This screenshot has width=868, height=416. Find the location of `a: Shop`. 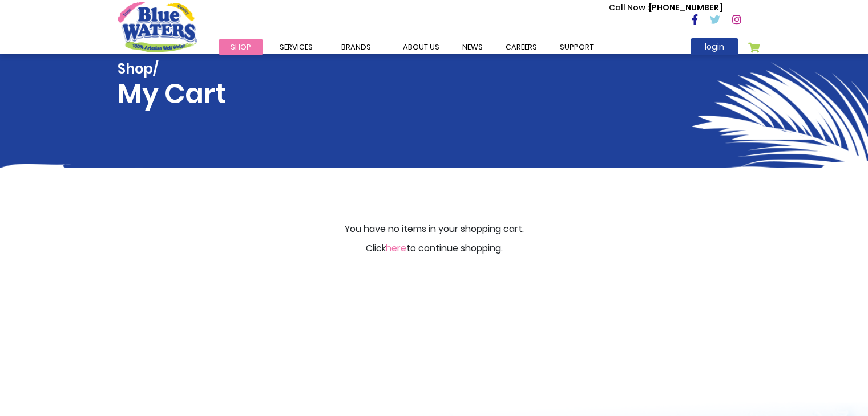

a: Shop is located at coordinates (241, 46).